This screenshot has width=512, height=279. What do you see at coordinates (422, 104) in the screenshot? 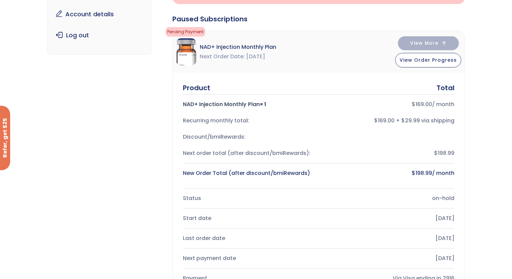
I see `bdi: 169.00` at bounding box center [422, 104].